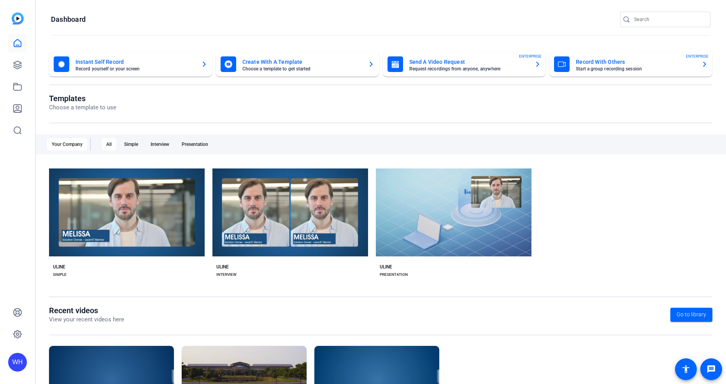  What do you see at coordinates (18, 362) in the screenshot?
I see `div: WH` at bounding box center [18, 362].